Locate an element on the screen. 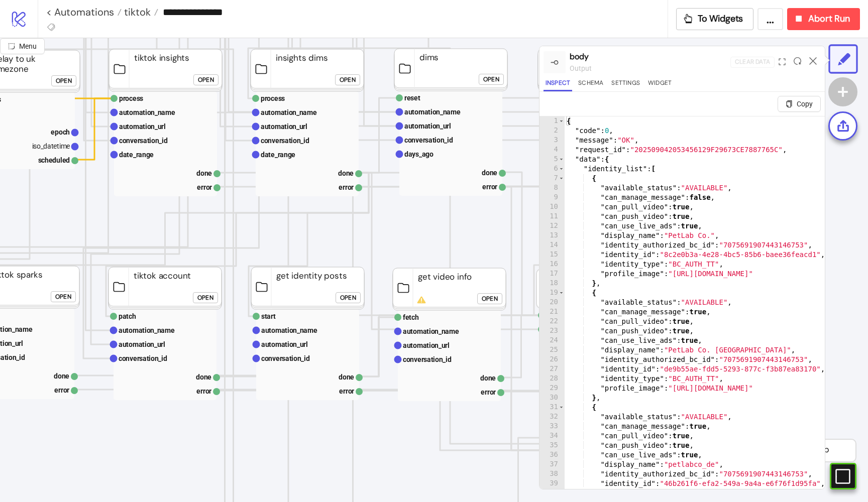 The height and width of the screenshot is (502, 868). button: To Widgets is located at coordinates (715, 19).